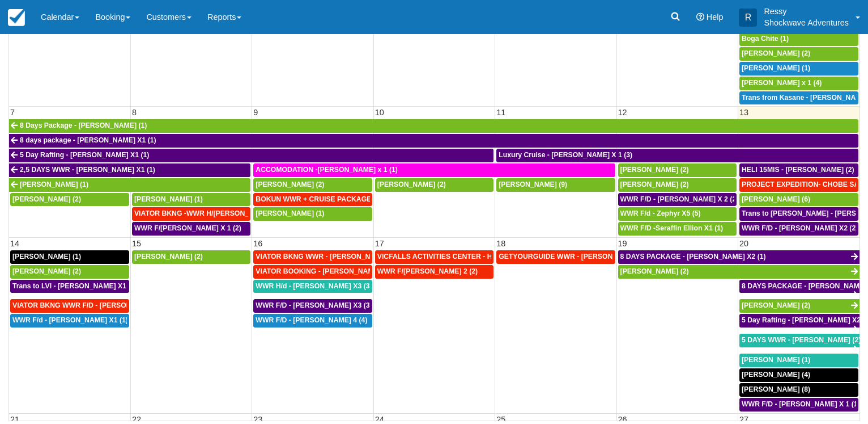  Describe the element at coordinates (501, 243) in the screenshot. I see `span: 18` at that location.